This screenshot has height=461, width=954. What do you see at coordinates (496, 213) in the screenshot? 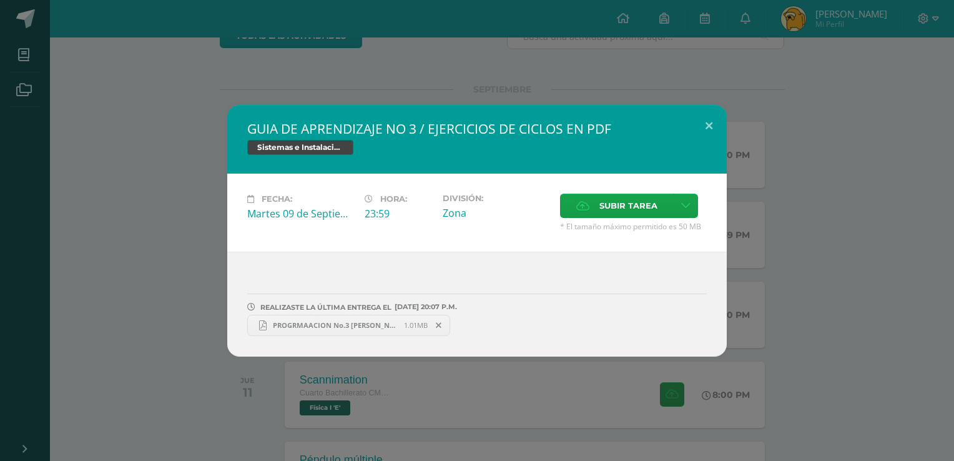
I see `div: Zona` at bounding box center [496, 213].